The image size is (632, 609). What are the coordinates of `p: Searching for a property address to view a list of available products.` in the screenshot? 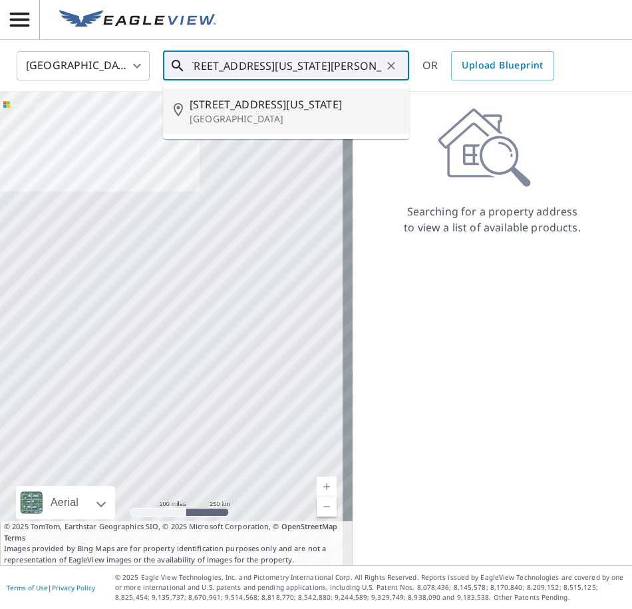 It's located at (492, 220).